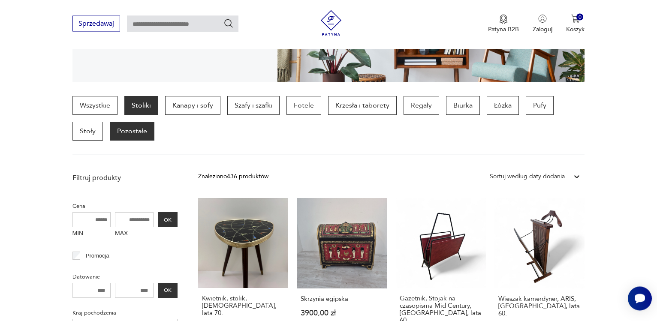  I want to click on p: Fotele, so click(304, 106).